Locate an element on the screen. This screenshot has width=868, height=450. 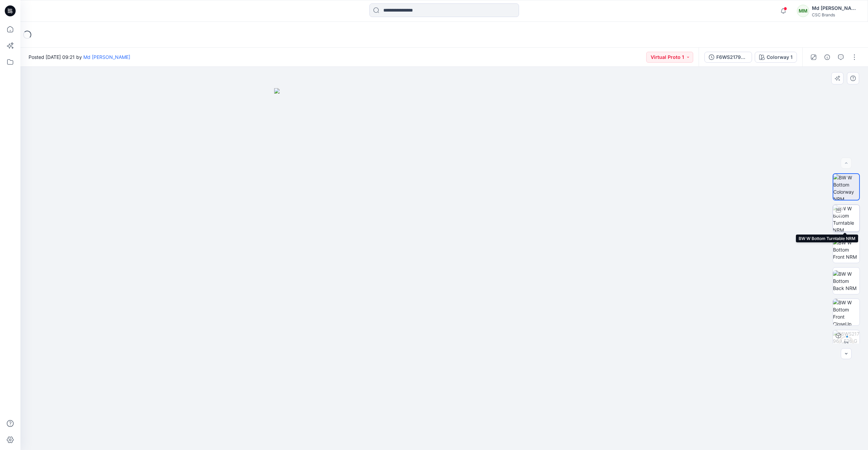
div: CSC Brands is located at coordinates (836, 15).